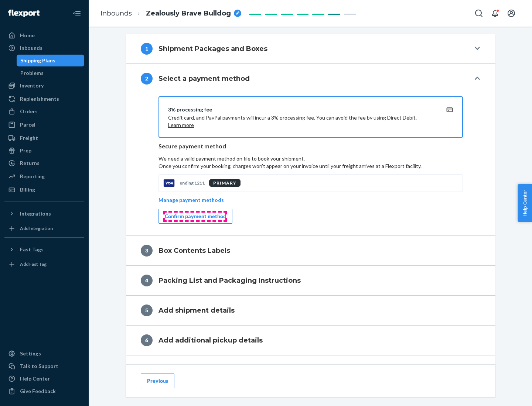 The width and height of the screenshot is (532, 406). Describe the element at coordinates (525, 203) in the screenshot. I see `button: Help Center` at that location.